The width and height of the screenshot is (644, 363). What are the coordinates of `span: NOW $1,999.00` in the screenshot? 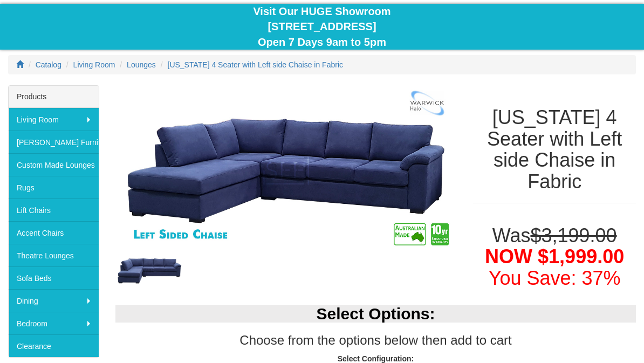 It's located at (554, 256).